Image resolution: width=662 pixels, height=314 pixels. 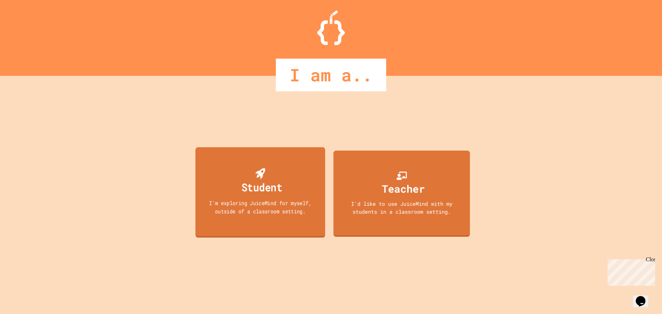 What do you see at coordinates (402, 207) in the screenshot?
I see `div: I'd like to use JuiceMind with my students in a classroom setting.` at bounding box center [402, 207].